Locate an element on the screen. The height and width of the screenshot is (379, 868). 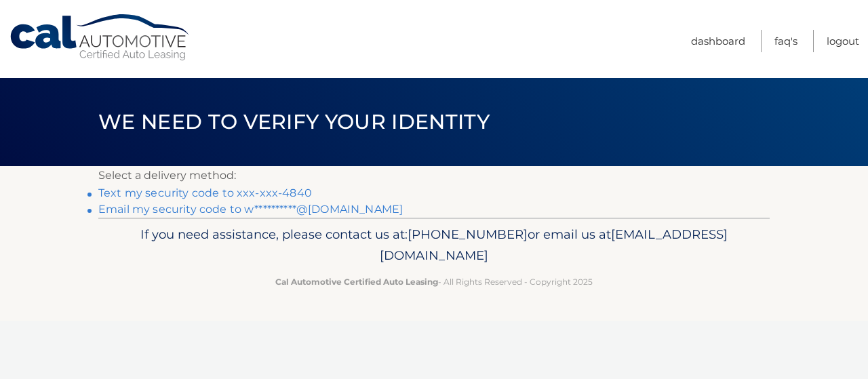
p: - All Rights Reserved - Copyright 2025 is located at coordinates (434, 281).